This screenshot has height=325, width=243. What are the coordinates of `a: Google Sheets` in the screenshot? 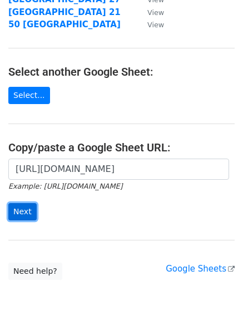 It's located at (200, 268).